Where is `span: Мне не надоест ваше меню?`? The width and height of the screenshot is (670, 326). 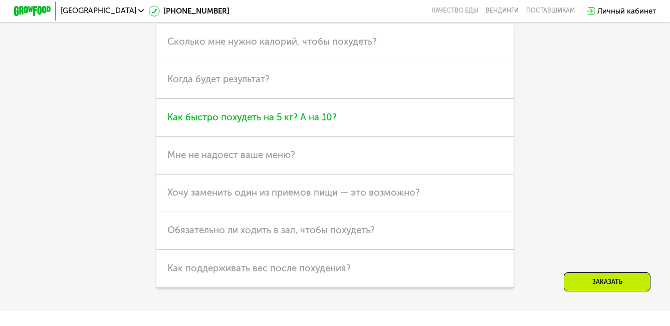
span: Мне не надоест ваше меню? is located at coordinates (231, 155).